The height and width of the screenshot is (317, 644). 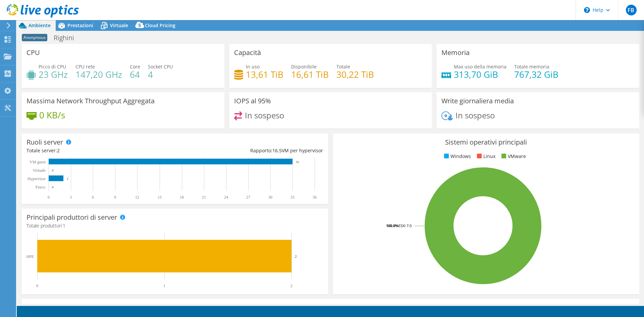 What do you see at coordinates (67, 38) in the screenshot?
I see `h1: Righini` at bounding box center [67, 38].